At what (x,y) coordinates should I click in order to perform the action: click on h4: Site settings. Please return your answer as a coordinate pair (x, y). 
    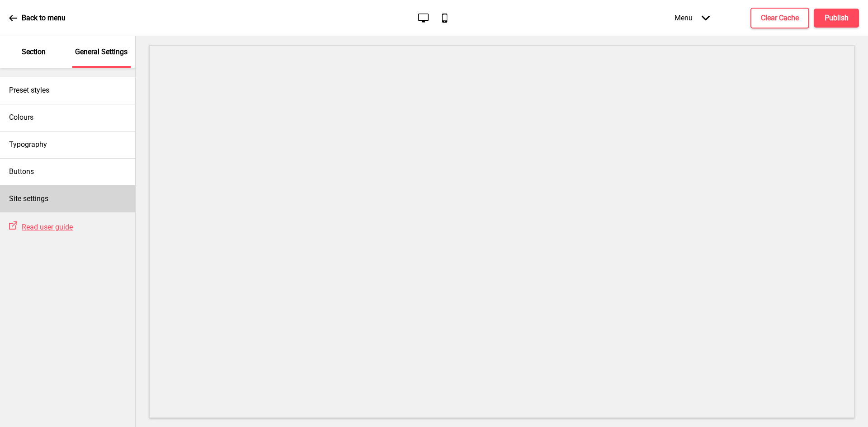
    Looking at the image, I should click on (28, 199).